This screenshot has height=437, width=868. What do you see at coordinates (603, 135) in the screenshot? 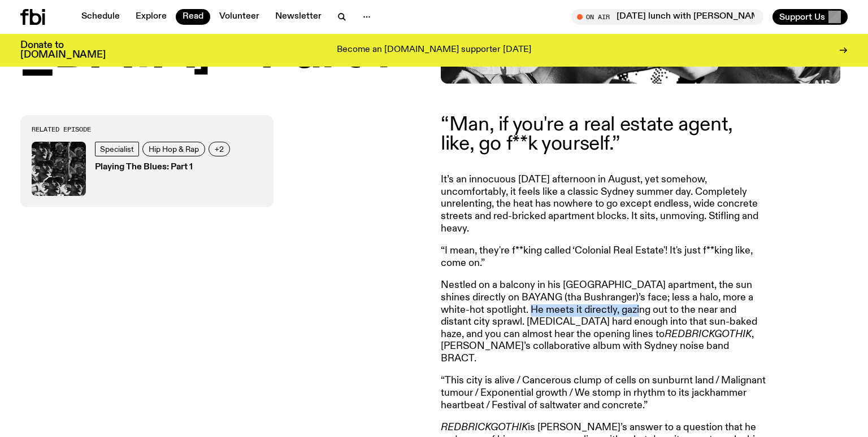
I see `p: “Man, if you're a real estate agent, like, go f**k yourself.”` at bounding box center [603, 135].